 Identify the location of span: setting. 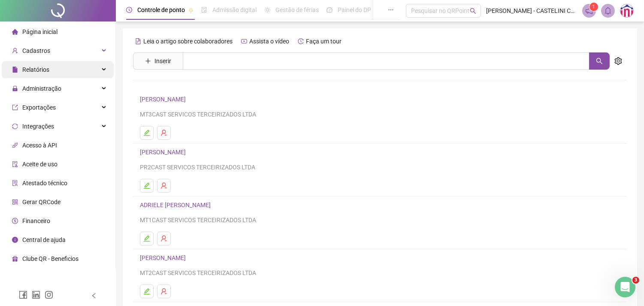
(618, 61).